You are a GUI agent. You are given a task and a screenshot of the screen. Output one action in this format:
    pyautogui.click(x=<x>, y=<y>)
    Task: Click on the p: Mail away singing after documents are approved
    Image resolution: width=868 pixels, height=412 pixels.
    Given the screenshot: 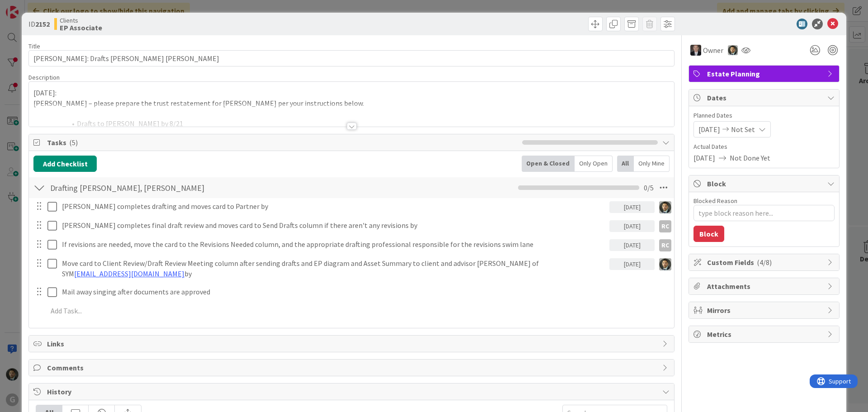 What is the action you would take?
    pyautogui.click(x=364, y=292)
    